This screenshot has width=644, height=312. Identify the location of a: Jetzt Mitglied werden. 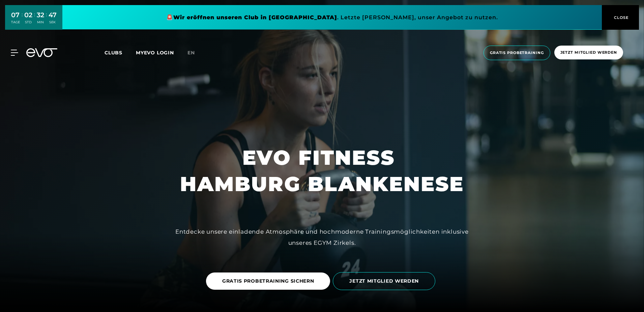
(588, 52).